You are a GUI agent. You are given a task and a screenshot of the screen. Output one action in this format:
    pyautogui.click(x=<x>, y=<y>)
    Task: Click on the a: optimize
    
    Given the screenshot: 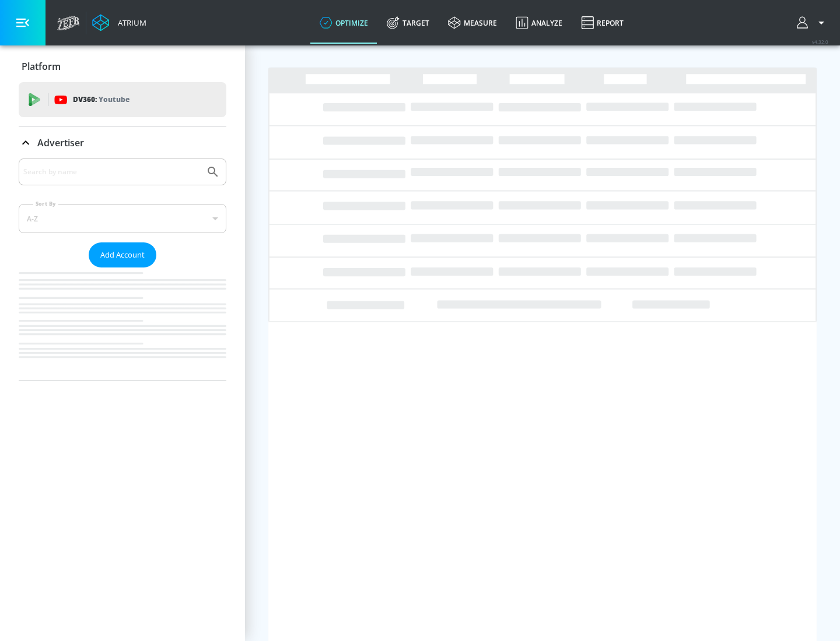 What is the action you would take?
    pyautogui.click(x=344, y=23)
    